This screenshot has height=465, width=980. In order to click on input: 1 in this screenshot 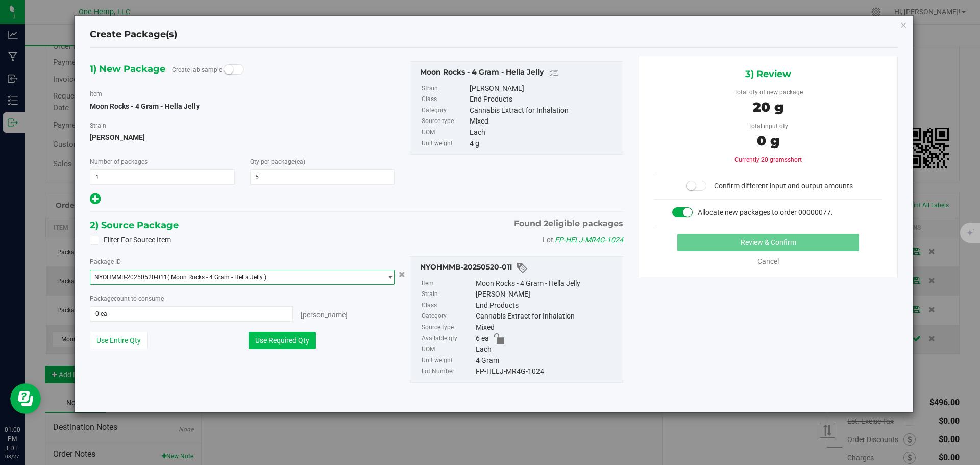, I will do `click(162, 177)`.